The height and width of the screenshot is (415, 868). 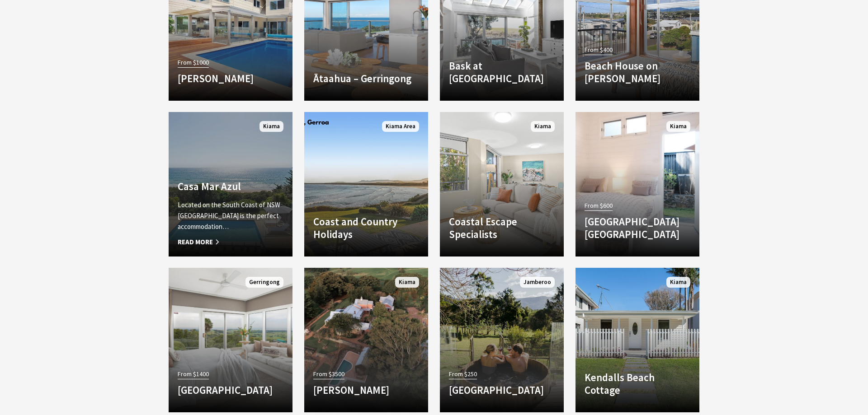 What do you see at coordinates (537, 282) in the screenshot?
I see `span: Jamberoo` at bounding box center [537, 282].